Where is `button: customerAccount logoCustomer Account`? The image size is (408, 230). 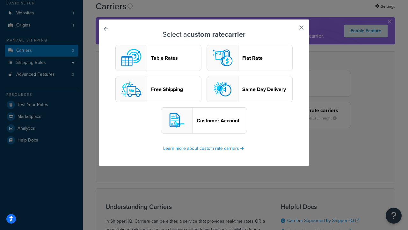 button: customerAccount logoCustomer Account is located at coordinates (204, 120).